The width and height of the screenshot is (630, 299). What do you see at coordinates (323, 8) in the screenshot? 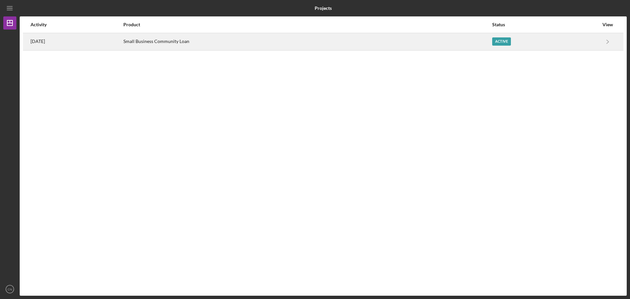
I see `b: Projects` at bounding box center [323, 8].